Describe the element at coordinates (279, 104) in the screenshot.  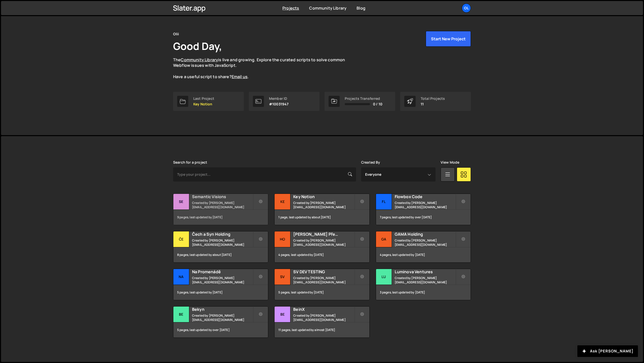
I see `p: #10031947` at that location.